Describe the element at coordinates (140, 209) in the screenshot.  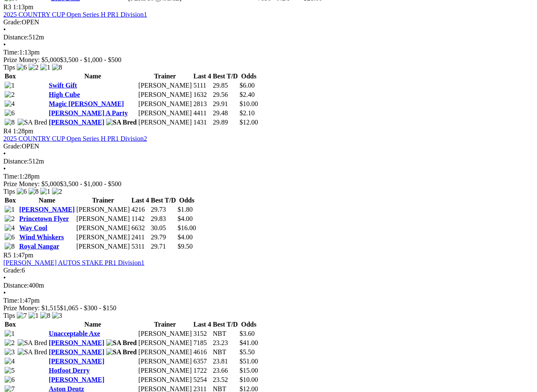
I see `td: 4216` at that location.